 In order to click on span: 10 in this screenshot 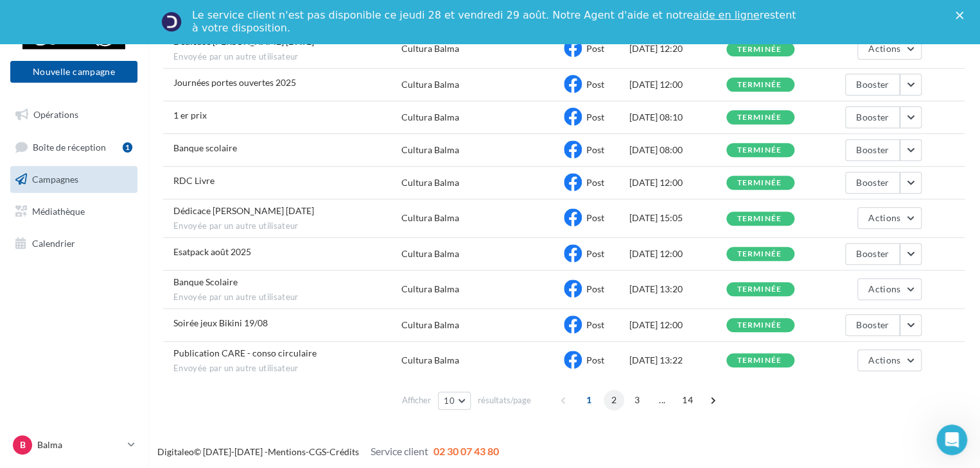, I will do `click(449, 401)`.